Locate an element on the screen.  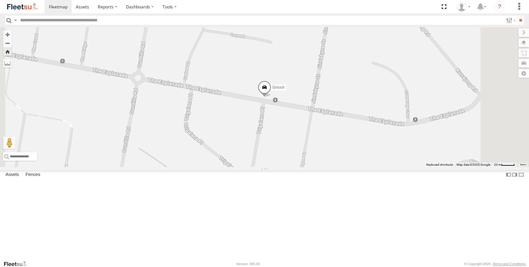
label: Map Settings is located at coordinates (523, 73).